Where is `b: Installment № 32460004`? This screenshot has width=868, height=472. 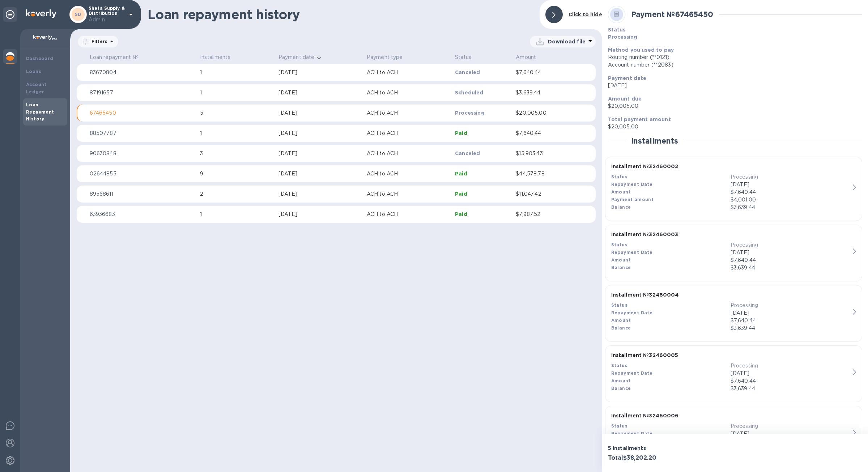
b: Installment № 32460004 is located at coordinates (645, 295).